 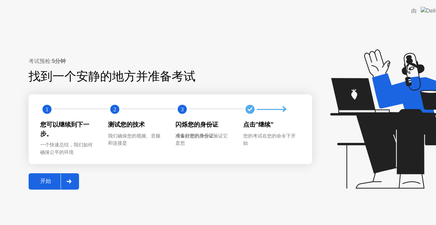 I want to click on div: 测试您的技术, so click(x=136, y=125).